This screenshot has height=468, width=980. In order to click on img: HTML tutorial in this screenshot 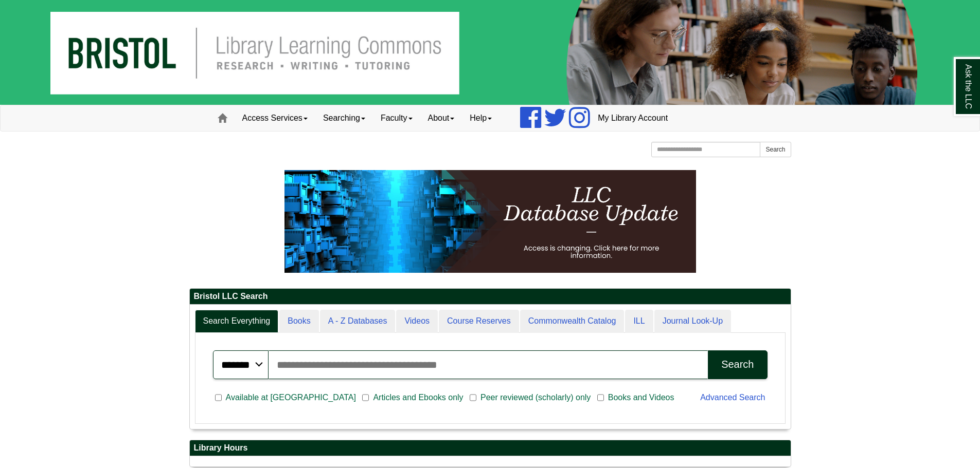, I will do `click(490, 221)`.